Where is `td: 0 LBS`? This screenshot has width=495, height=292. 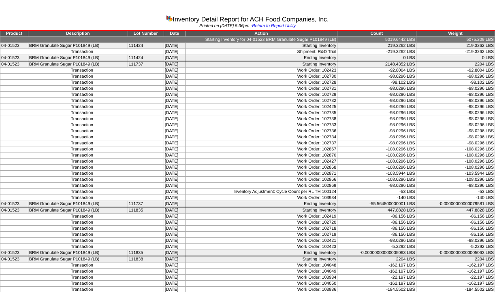 td: 0 LBS is located at coordinates (377, 58).